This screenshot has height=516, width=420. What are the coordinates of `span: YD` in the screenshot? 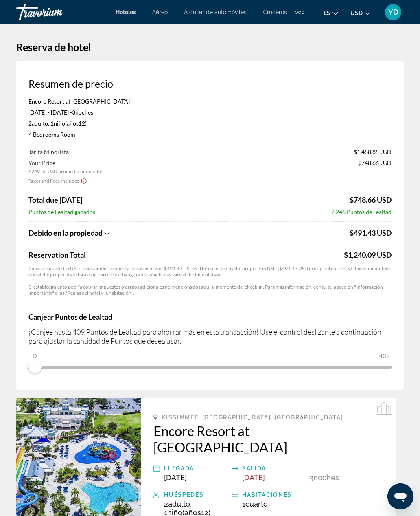 It's located at (394, 12).